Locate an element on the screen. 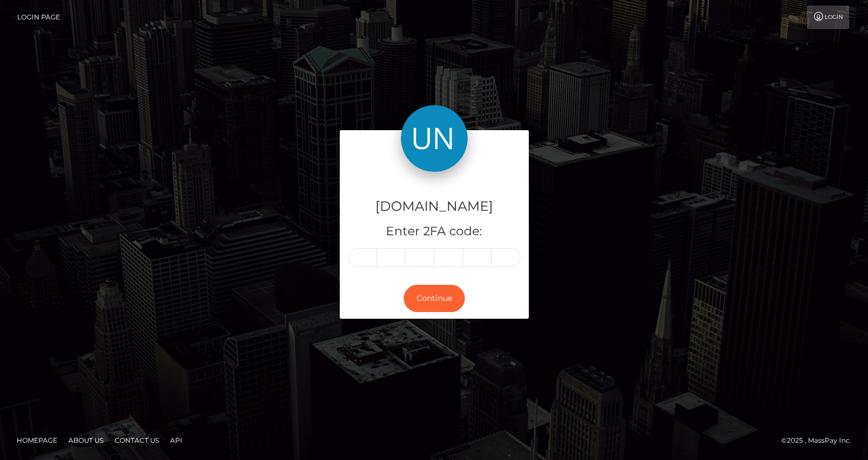  h5: Enter 2FA code: is located at coordinates (434, 231).